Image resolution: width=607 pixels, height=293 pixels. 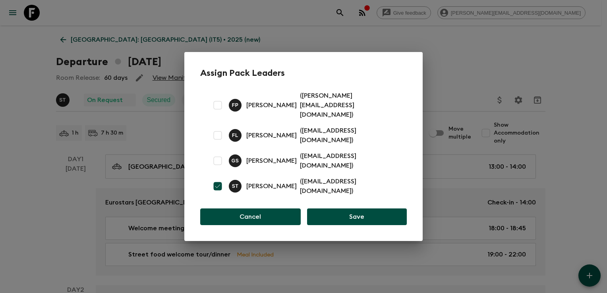 What do you see at coordinates (303, 73) in the screenshot?
I see `h2: Assign Pack Leaders` at bounding box center [303, 73].